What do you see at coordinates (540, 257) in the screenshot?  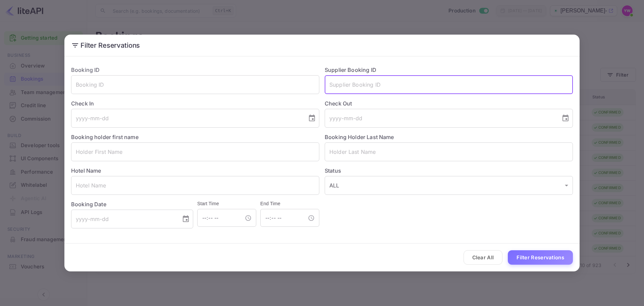 I see `button: Filter Reservations` at bounding box center [540, 257].